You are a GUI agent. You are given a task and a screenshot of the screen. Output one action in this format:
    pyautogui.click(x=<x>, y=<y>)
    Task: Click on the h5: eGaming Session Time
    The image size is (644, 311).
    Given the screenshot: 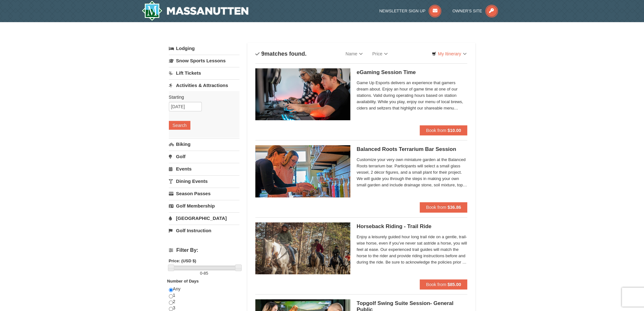 What is the action you would take?
    pyautogui.click(x=412, y=73)
    